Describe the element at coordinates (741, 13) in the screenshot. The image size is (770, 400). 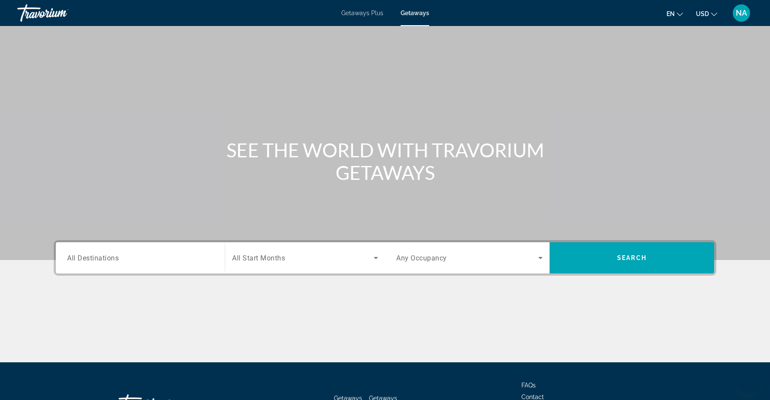
I see `span: NA` at that location.